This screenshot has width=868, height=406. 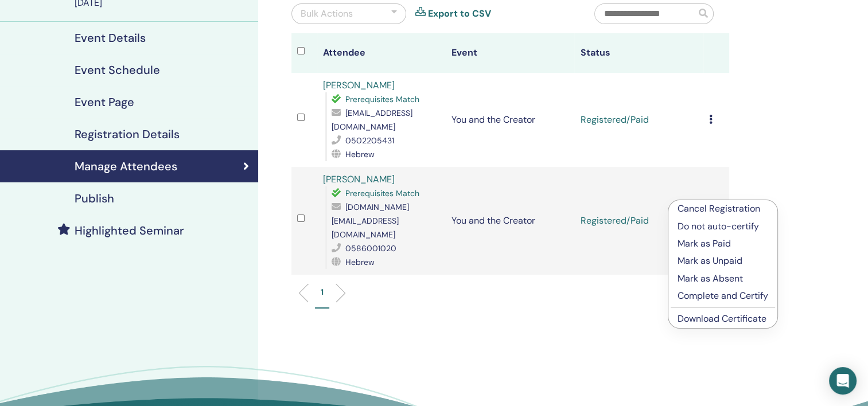 I want to click on p: Cancel Registration, so click(x=722, y=208).